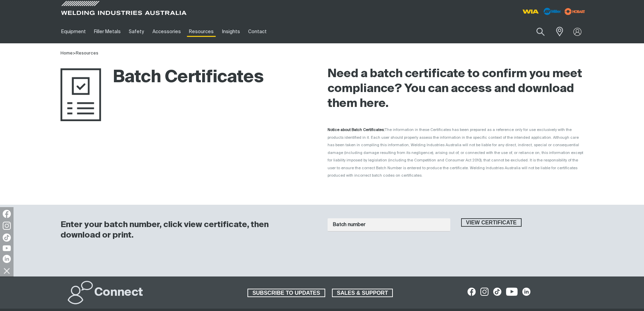 The width and height of the screenshot is (644, 311). I want to click on h1: Batch Certificates, so click(162, 77).